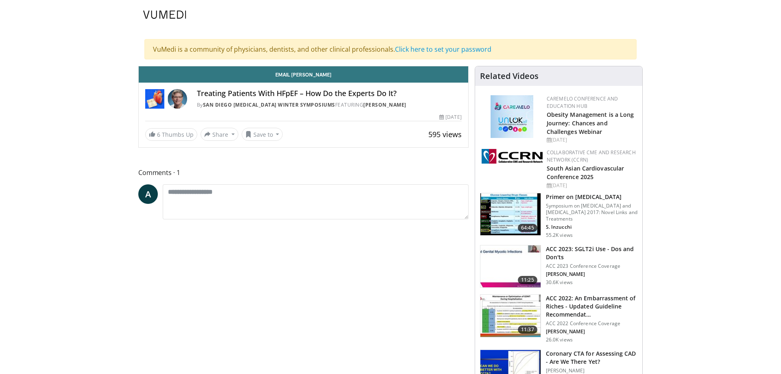 The height and width of the screenshot is (374, 781). What do you see at coordinates (527, 329) in the screenshot?
I see `span: 11:37` at bounding box center [527, 329].